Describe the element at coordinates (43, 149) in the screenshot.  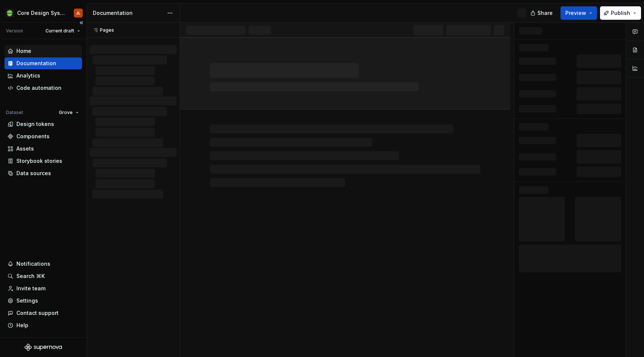
I see `a: Assets` at that location.